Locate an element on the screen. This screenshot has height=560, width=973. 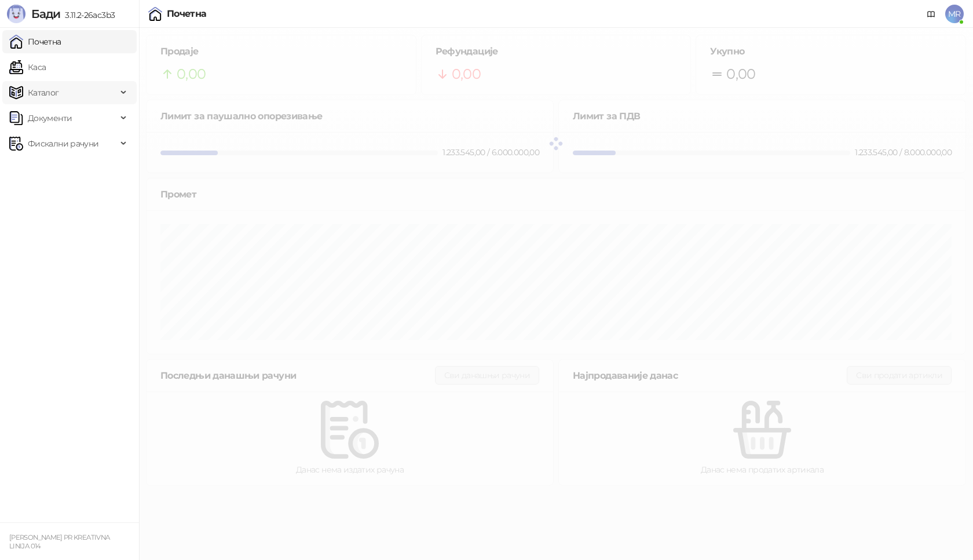
a: Документација is located at coordinates (932, 14).